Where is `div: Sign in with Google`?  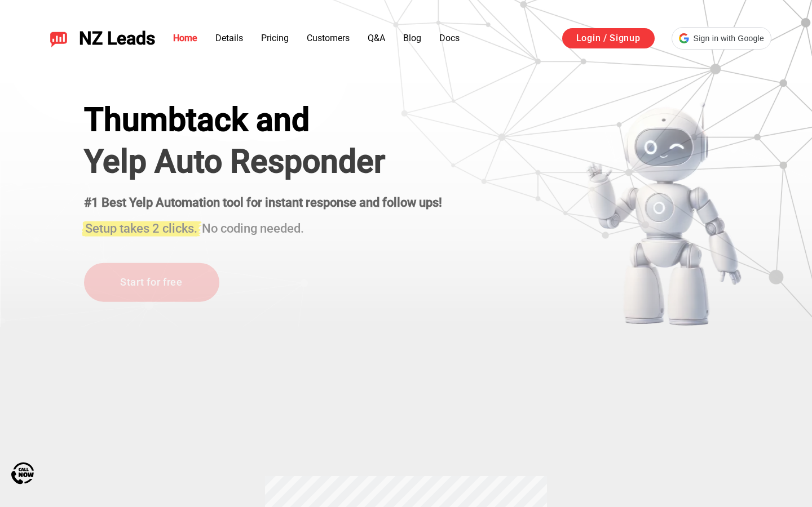
div: Sign in with Google is located at coordinates (721, 38).